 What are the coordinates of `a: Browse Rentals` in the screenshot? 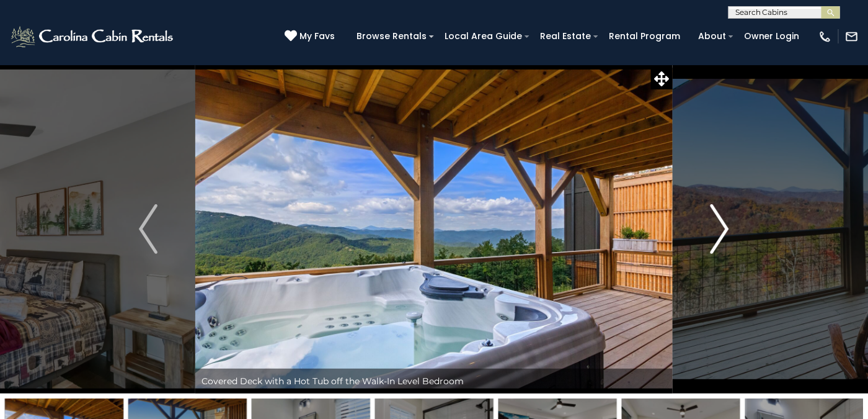 It's located at (391, 36).